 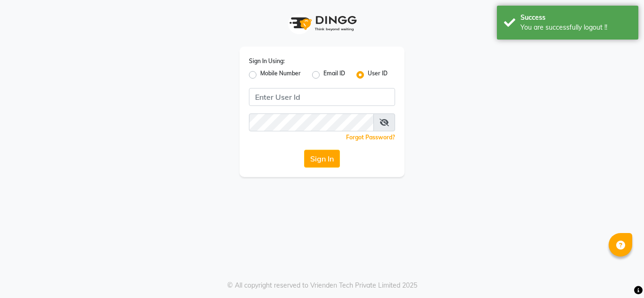 What do you see at coordinates (267, 62) in the screenshot?
I see `label: Sign In Using:` at bounding box center [267, 62].